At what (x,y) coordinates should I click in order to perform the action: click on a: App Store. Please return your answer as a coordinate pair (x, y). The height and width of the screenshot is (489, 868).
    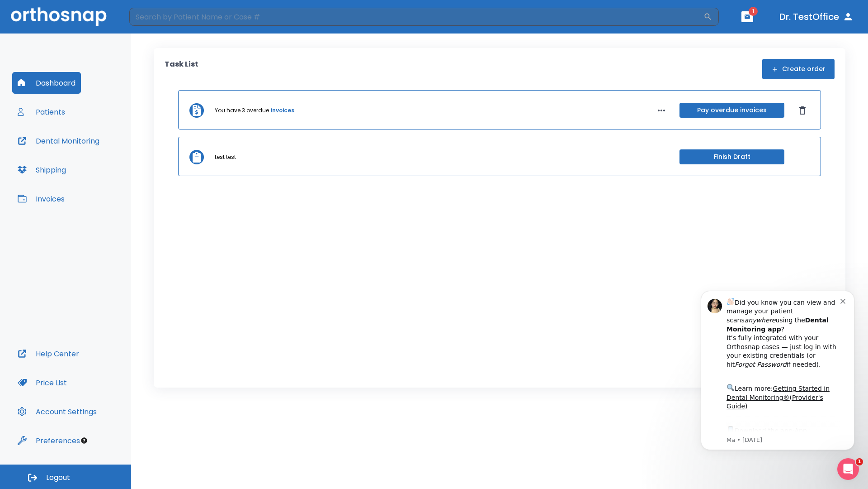
    Looking at the image, I should click on (80, 155).